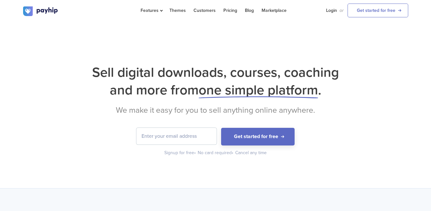  Describe the element at coordinates (151, 10) in the screenshot. I see `span: Features` at that location.